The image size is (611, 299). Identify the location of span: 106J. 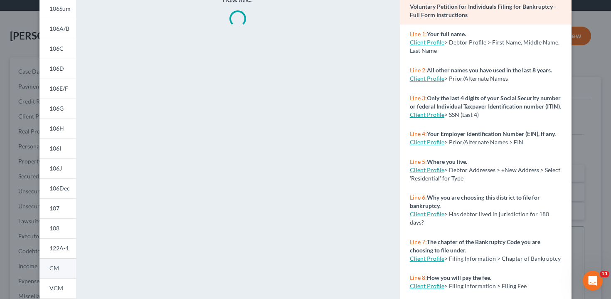
(56, 168).